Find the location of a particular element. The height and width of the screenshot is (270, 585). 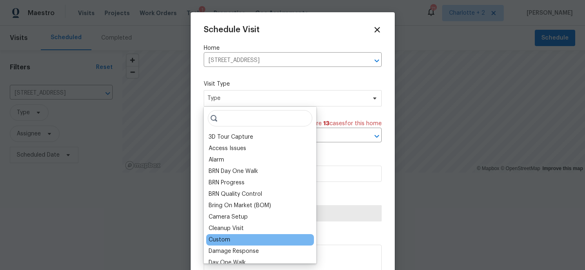

span: Type is located at coordinates (287, 98).